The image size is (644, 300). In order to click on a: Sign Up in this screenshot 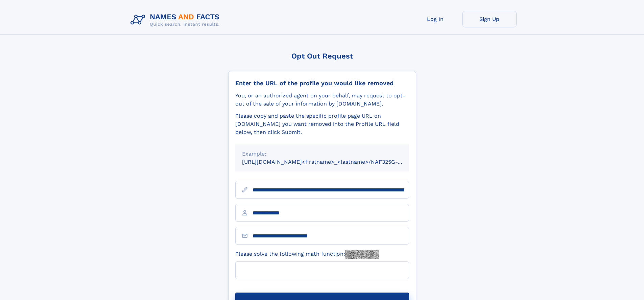, I will do `click(489, 19)`.